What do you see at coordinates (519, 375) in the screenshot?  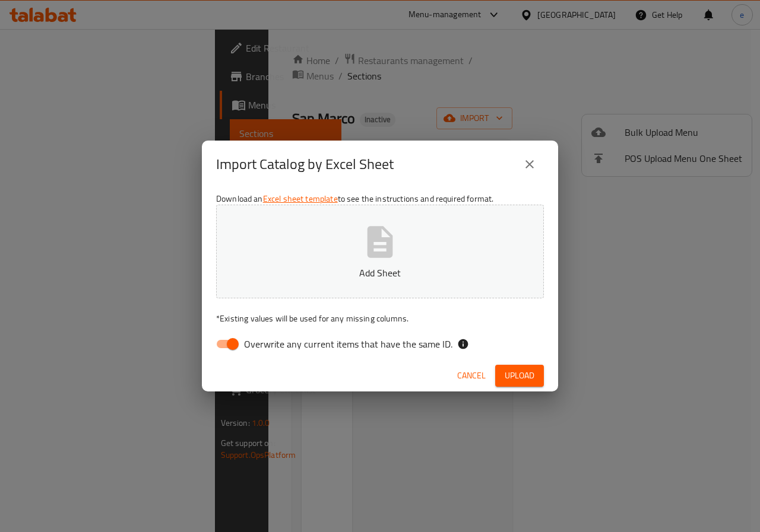 I see `span: Upload` at bounding box center [519, 375].